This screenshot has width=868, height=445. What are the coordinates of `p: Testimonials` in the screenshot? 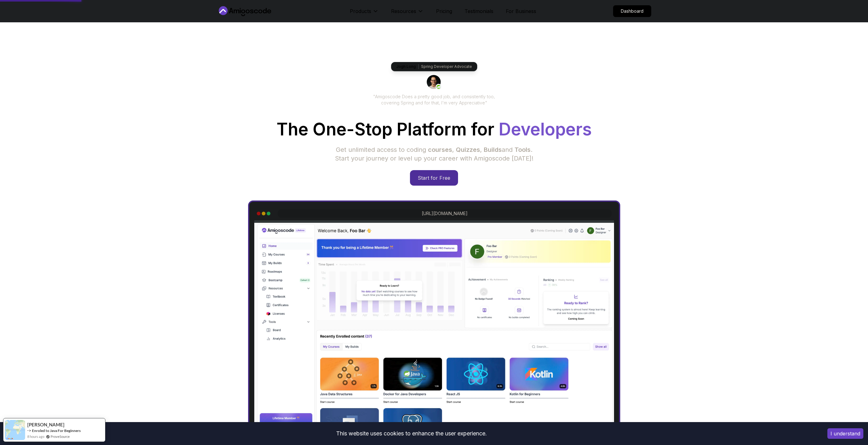 It's located at (479, 11).